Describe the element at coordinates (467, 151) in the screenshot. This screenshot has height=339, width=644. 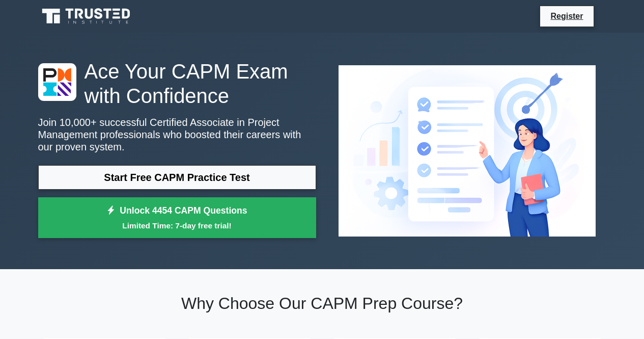
I see `img: Certified Associate in Project Management Preview` at that location.